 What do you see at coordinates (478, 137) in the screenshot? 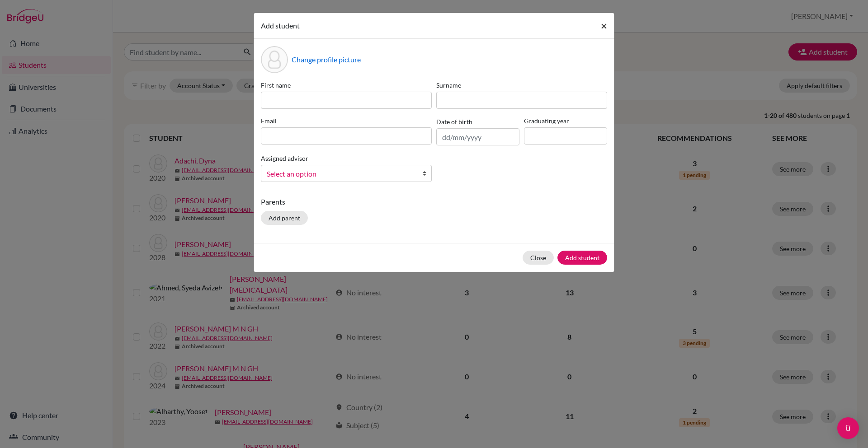
I see `input: dd/mm/yyyy` at bounding box center [478, 137].